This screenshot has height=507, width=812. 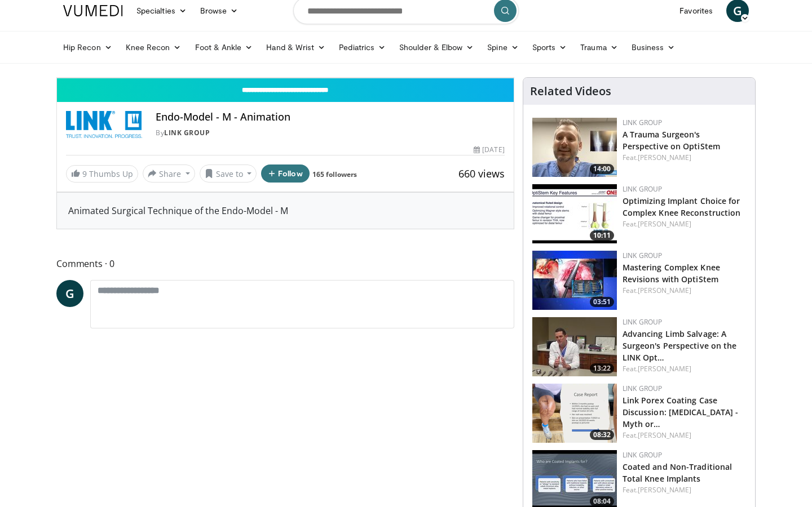 I want to click on button: Share, so click(x=169, y=174).